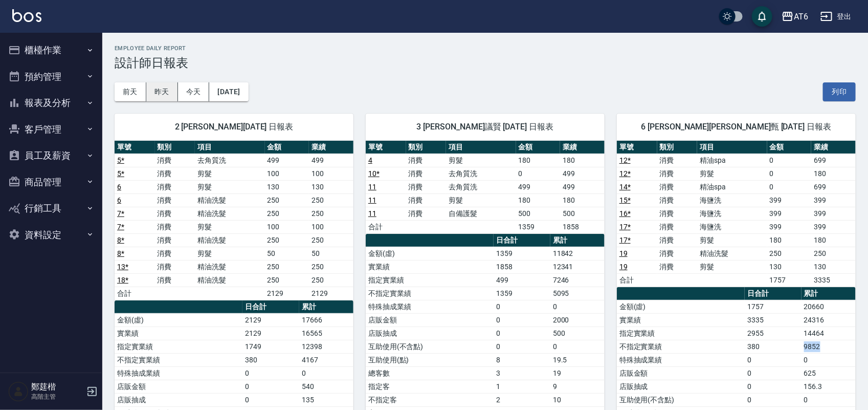  Describe the element at coordinates (194, 92) in the screenshot. I see `button: 今天` at that location.